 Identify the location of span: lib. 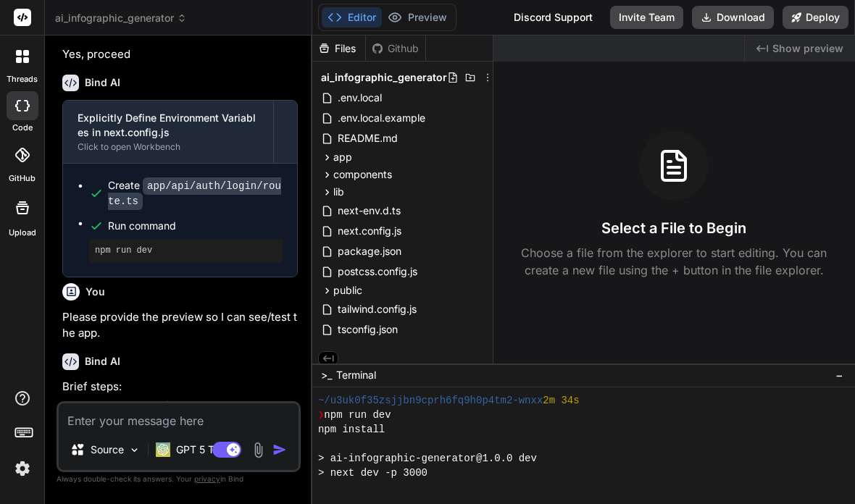
(338, 192).